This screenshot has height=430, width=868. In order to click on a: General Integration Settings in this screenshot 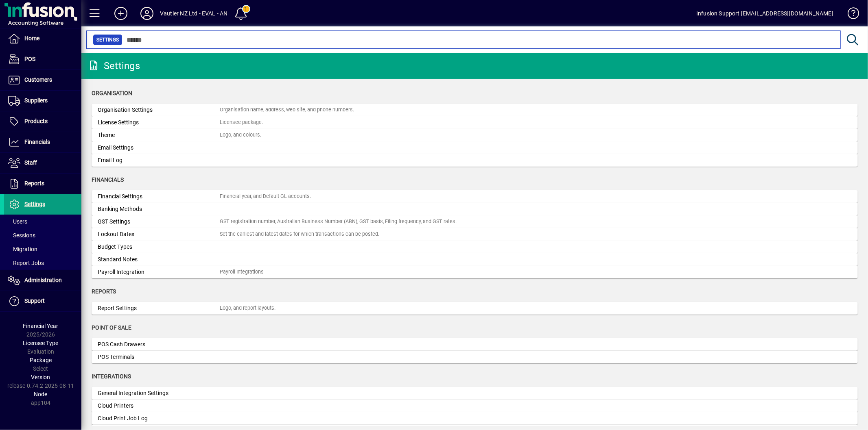, I will do `click(474, 393)`.